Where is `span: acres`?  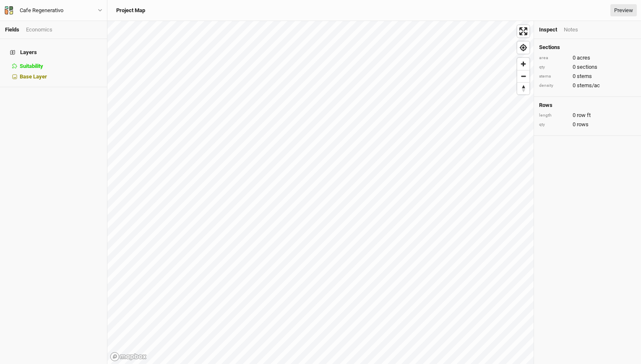 span: acres is located at coordinates (584, 58).